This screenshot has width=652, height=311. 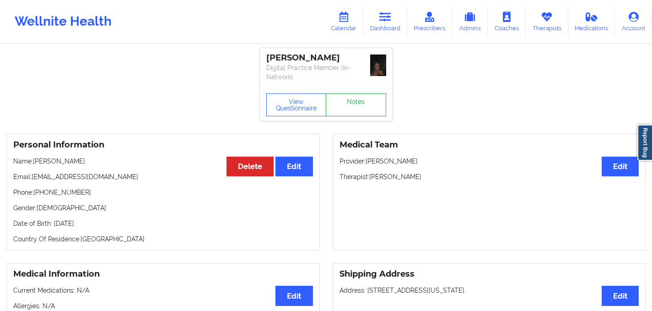 What do you see at coordinates (163, 290) in the screenshot?
I see `p: Current Medications: N/A` at bounding box center [163, 290].